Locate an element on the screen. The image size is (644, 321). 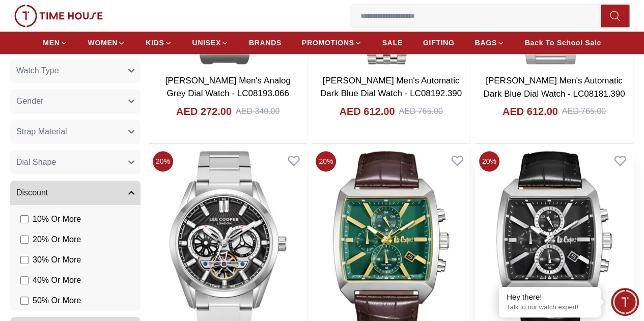
a: BAGS is located at coordinates (490, 43).